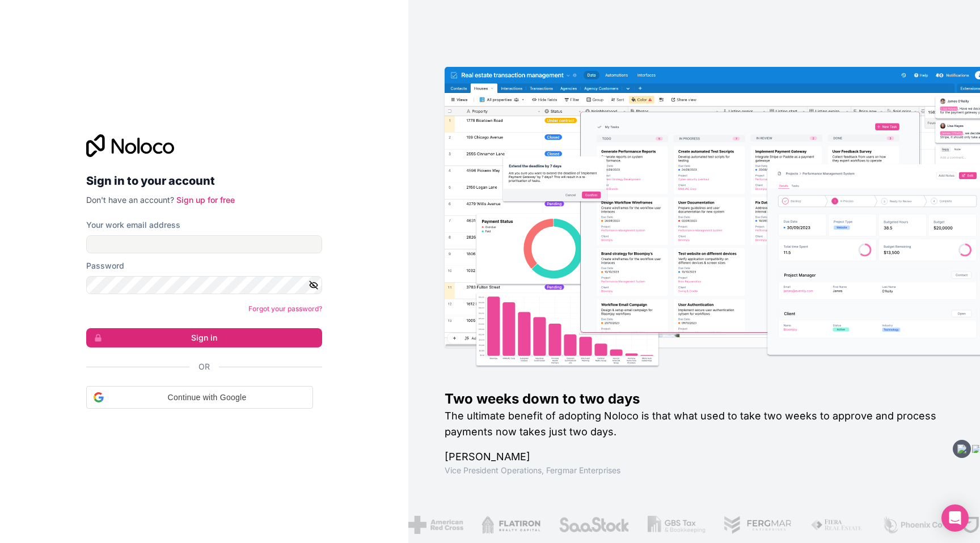 The height and width of the screenshot is (543, 980). I want to click on span: Or, so click(204, 367).